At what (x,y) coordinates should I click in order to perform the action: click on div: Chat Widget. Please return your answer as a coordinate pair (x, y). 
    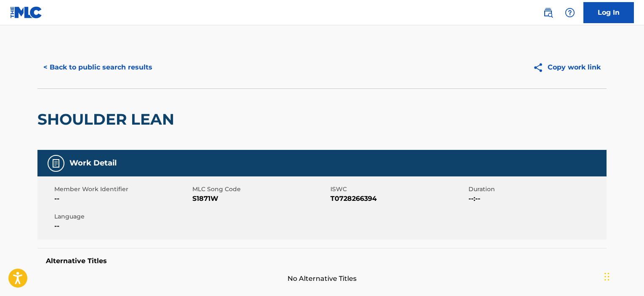
    Looking at the image, I should click on (623, 275).